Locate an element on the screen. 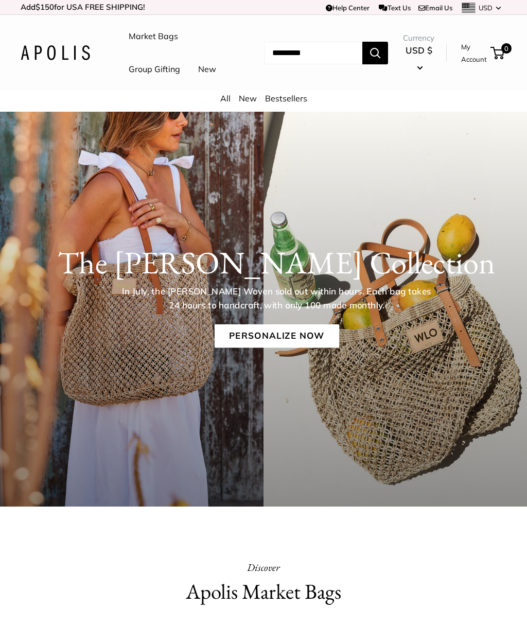  span: Currency is located at coordinates (419, 38).